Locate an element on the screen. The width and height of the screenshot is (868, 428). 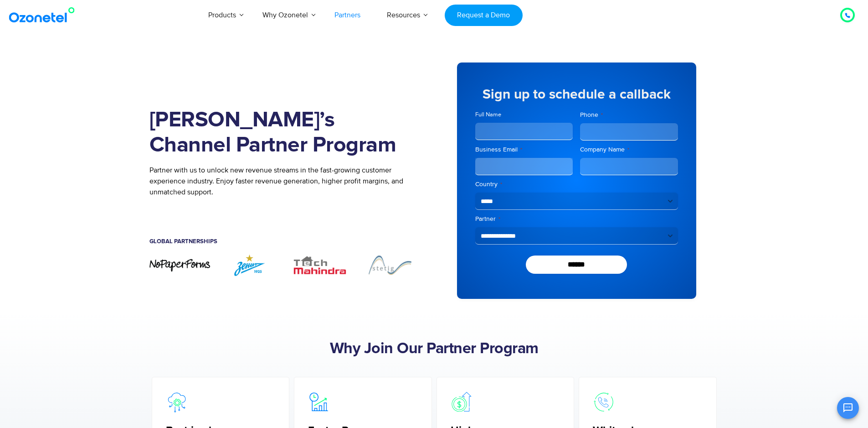
img: Stetig is located at coordinates (390, 265).